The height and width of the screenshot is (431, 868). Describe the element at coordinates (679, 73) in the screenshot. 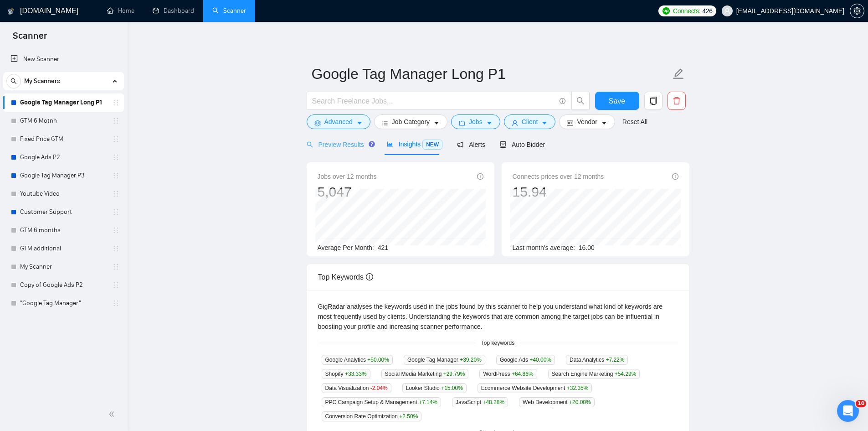

I see `span: edit` at that location.